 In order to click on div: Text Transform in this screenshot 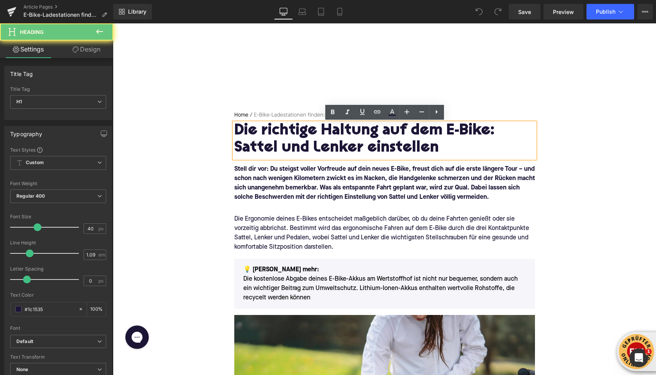, I will do `click(58, 357)`.